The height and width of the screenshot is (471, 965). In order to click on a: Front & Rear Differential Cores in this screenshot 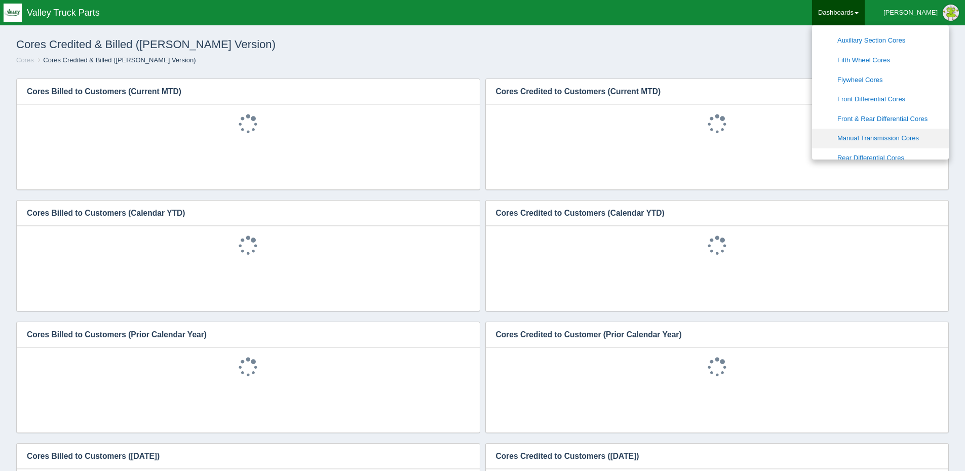, I will do `click(881, 119)`.